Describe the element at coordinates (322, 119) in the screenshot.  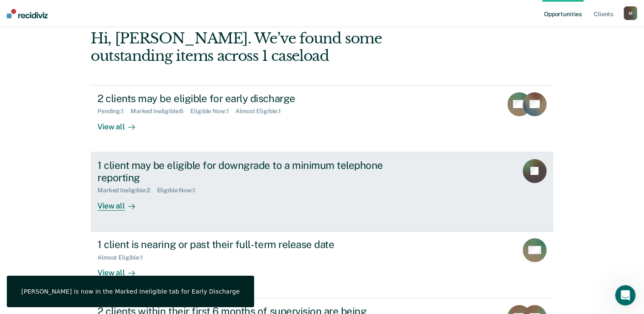
I see `a: 2 clients may be eligible for early dischargePending:1Marked Ineligible:6Eligible Now:1Almost Eli...` at that location.